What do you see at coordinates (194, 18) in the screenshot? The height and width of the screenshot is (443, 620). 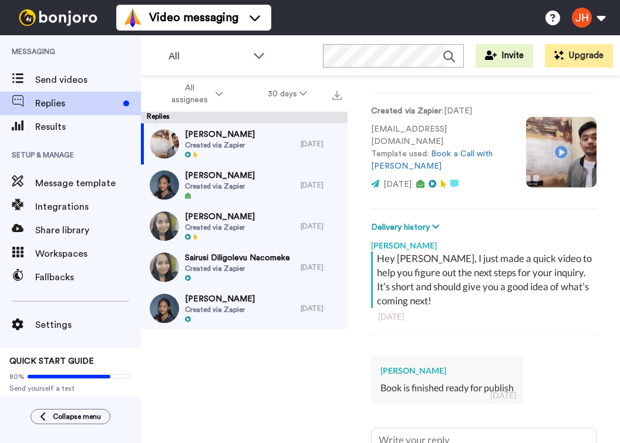 I see `span: Video messaging` at bounding box center [194, 18].